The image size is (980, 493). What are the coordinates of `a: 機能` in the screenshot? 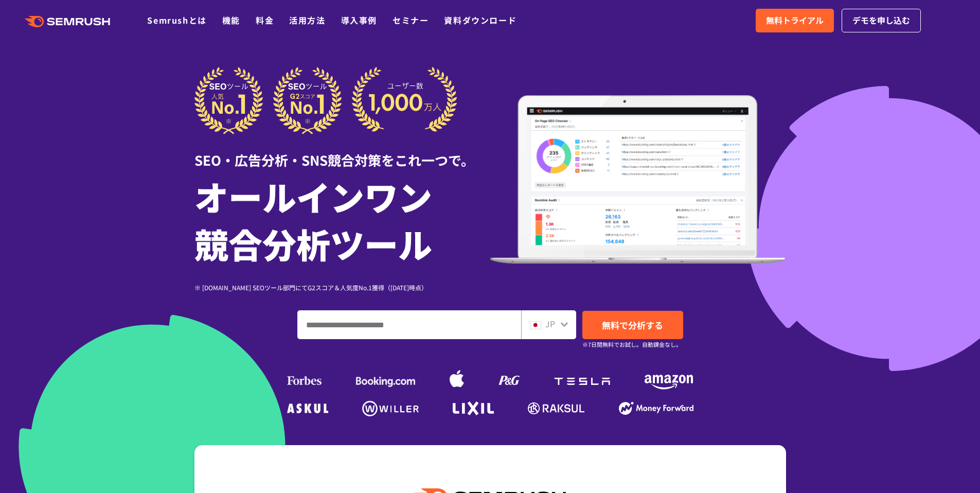 It's located at (231, 20).